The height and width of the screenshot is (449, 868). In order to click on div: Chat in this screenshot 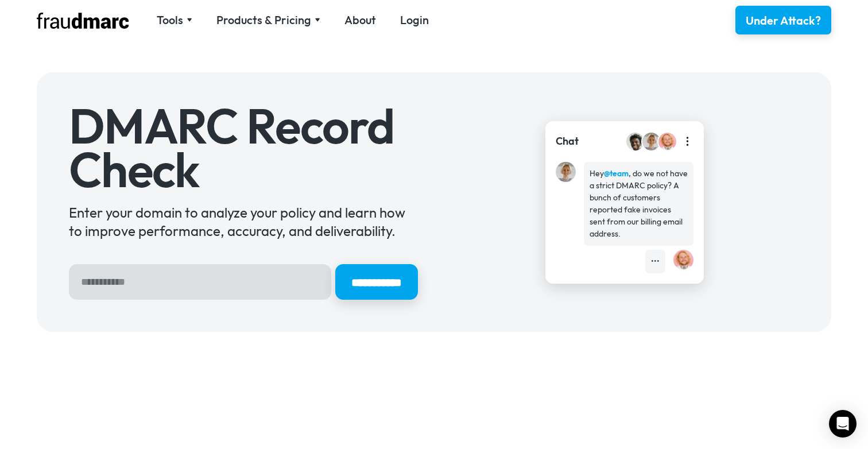, I will do `click(567, 141)`.